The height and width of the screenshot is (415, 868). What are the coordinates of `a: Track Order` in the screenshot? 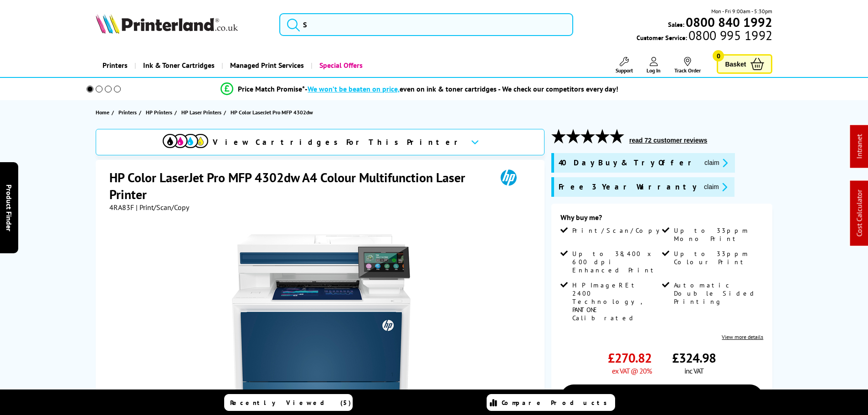 It's located at (688, 65).